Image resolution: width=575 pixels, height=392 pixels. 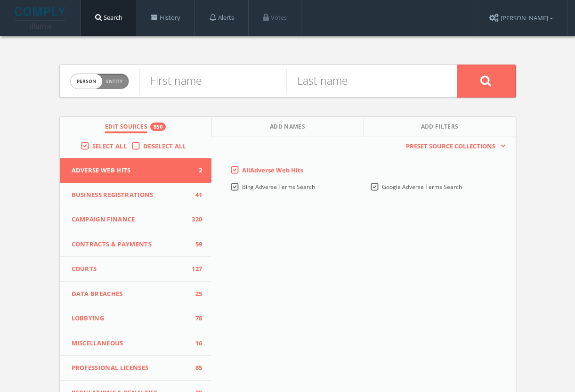 What do you see at coordinates (130, 219) in the screenshot?
I see `span: Campaign Finance` at bounding box center [130, 219].